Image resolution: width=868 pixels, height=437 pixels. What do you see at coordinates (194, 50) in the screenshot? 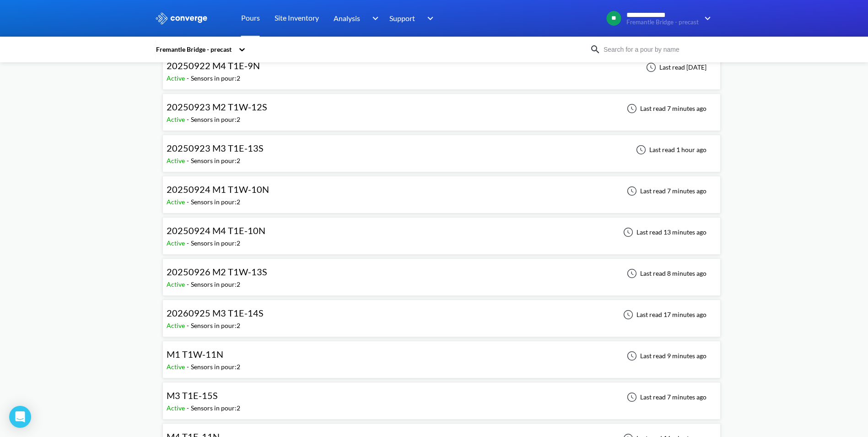
I see `div: Fremantle Bridge - precast` at bounding box center [194, 50].